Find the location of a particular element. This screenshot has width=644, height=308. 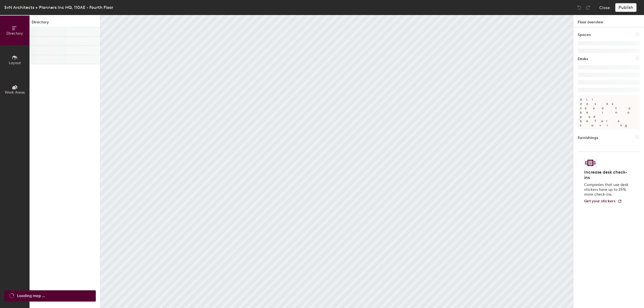

div: SvN Architects + Planners Inc HQ, 110AE - Fourth Floor is located at coordinates (59, 7).